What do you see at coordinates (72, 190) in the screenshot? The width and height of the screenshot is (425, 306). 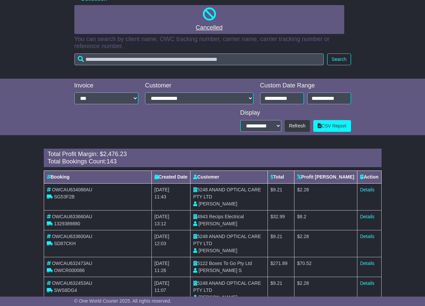 I see `span: OWCAU634088AU` at bounding box center [72, 190].